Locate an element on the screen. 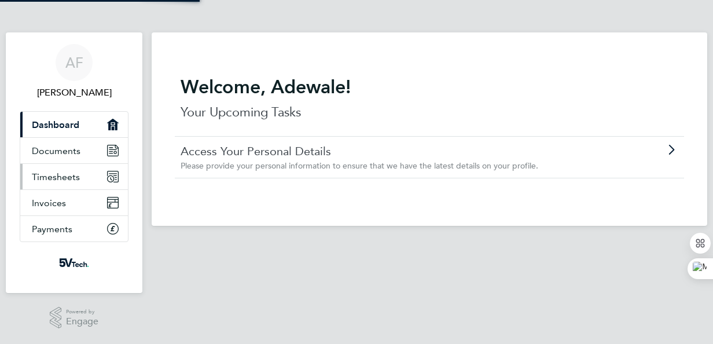  a: Dashboard is located at coordinates (74, 124).